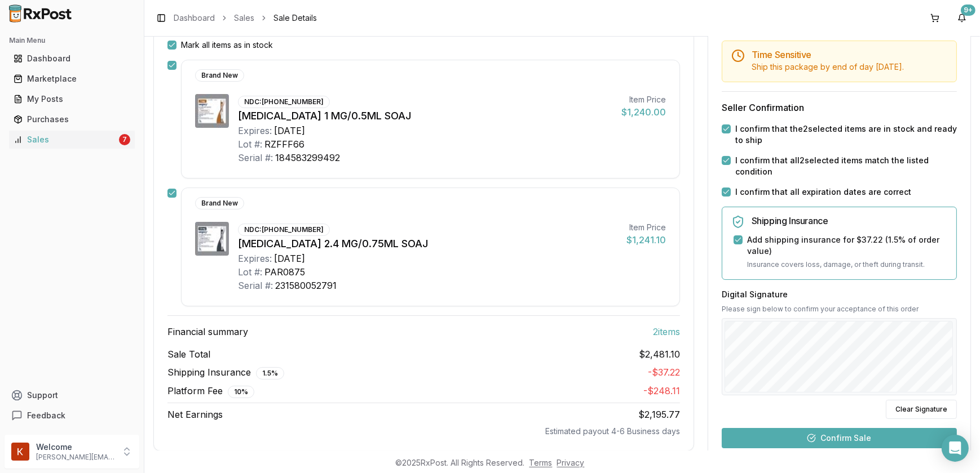  I want to click on button: Support, so click(72, 395).